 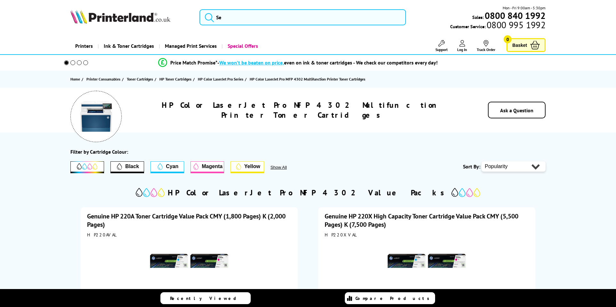 What do you see at coordinates (472, 166) in the screenshot?
I see `span: Sort By:` at bounding box center [472, 166].